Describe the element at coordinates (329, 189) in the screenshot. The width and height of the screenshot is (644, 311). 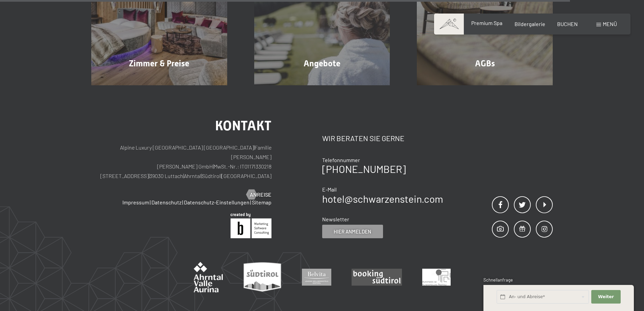
I see `span: E-Mail` at that location.